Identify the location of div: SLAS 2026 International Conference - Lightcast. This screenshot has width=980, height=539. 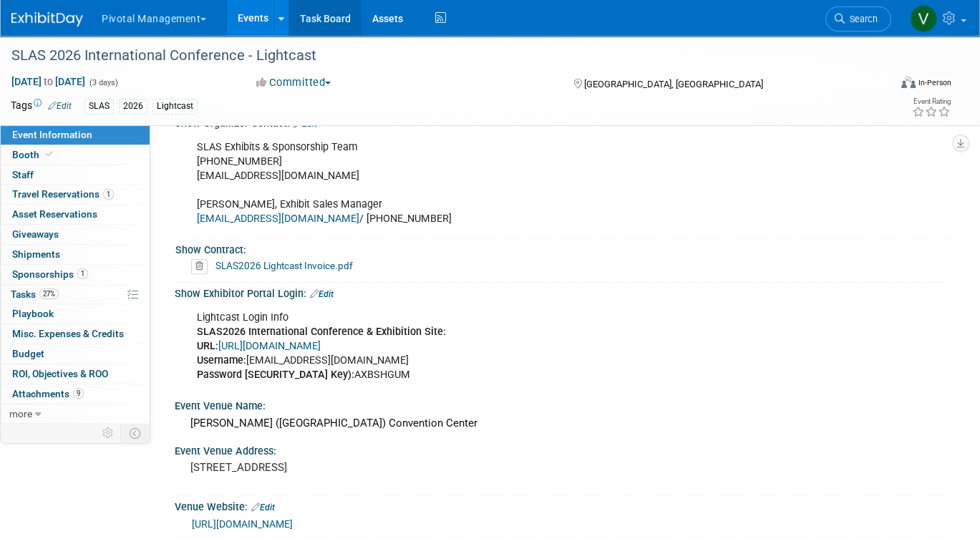
(439, 55).